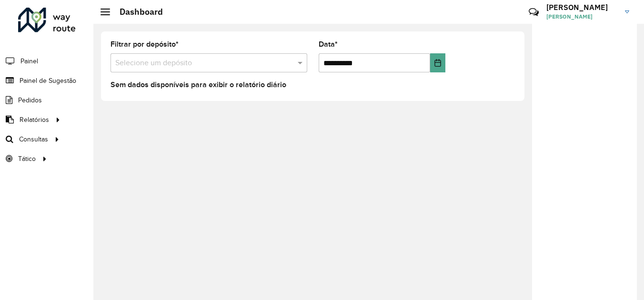 The height and width of the screenshot is (300, 644). I want to click on span: Painel, so click(29, 61).